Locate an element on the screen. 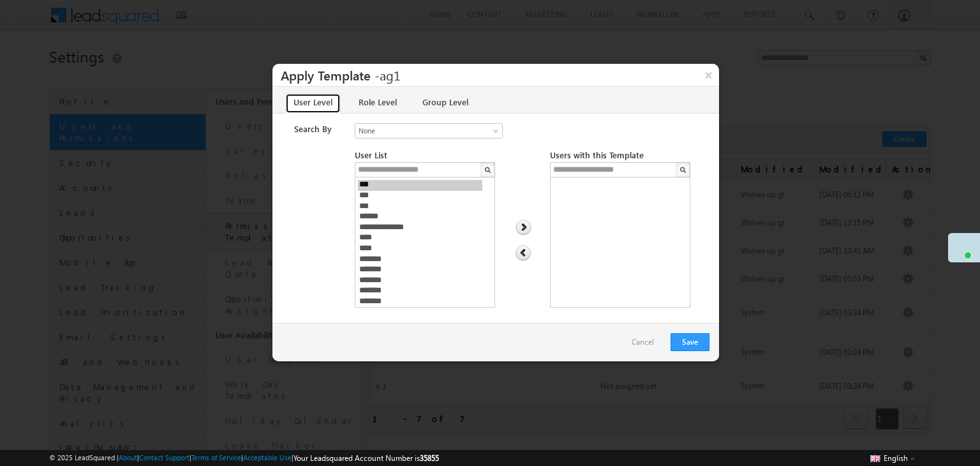  a: None is located at coordinates (429, 131).